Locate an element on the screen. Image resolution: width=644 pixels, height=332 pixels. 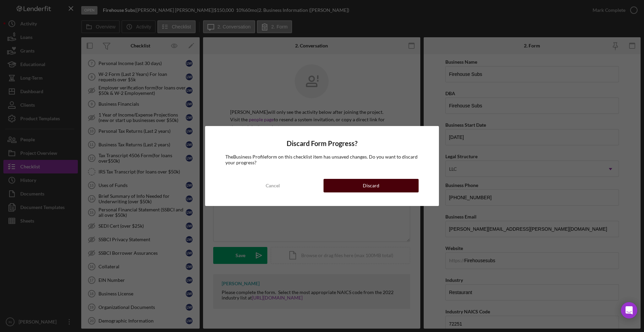
div: Discard is located at coordinates (371, 185).